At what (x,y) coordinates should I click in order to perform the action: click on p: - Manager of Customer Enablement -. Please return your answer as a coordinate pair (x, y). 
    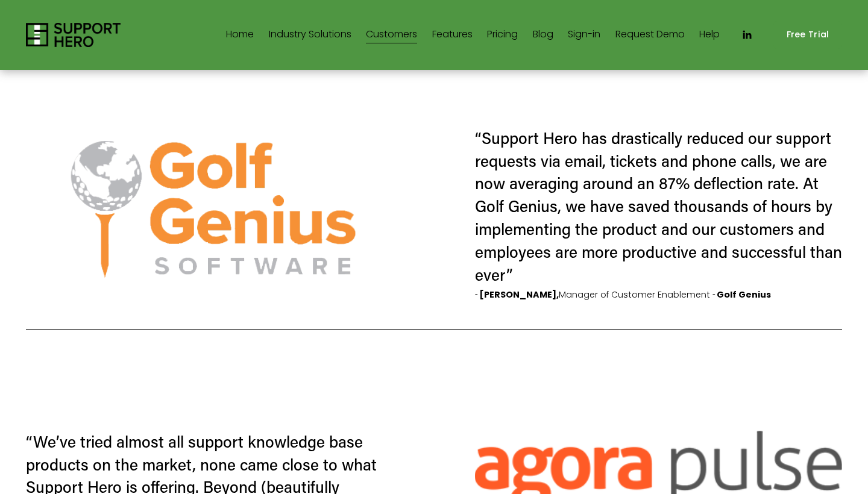
    Looking at the image, I should click on (622, 294).